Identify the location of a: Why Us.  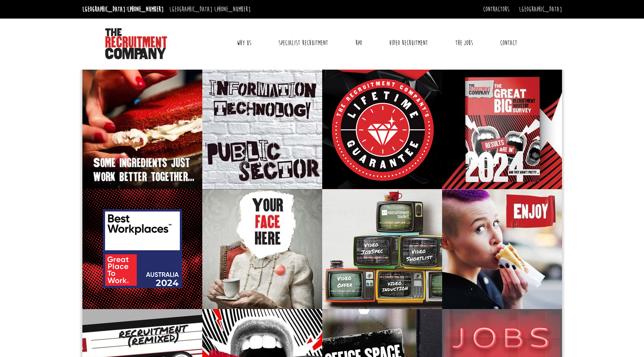
(244, 43).